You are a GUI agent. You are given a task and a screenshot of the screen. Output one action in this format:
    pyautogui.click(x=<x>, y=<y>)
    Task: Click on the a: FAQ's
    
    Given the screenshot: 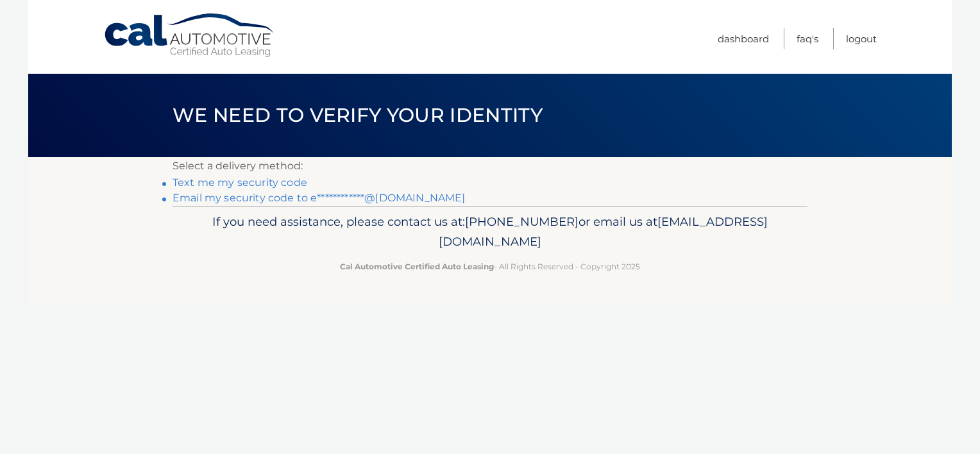 What is the action you would take?
    pyautogui.click(x=807, y=38)
    